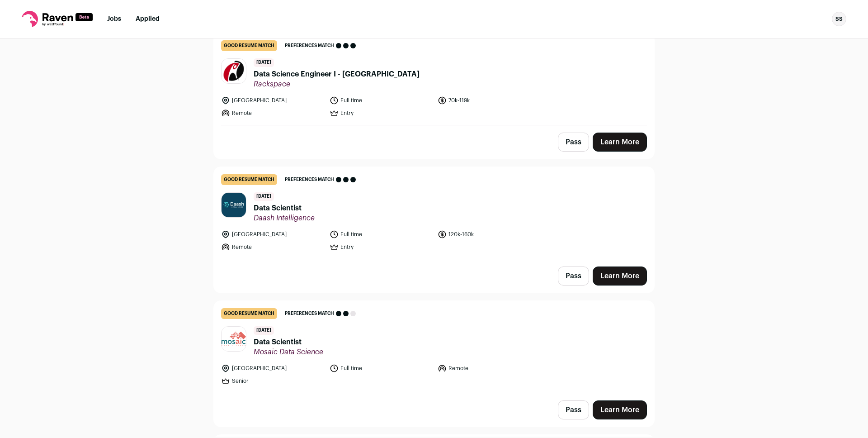  What do you see at coordinates (233, 339) in the screenshot?
I see `img: 84963a773a2233732c2301999eeb452f5ba659012dbdfc1ac9a3a0e774b07259.png` at bounding box center [233, 339].